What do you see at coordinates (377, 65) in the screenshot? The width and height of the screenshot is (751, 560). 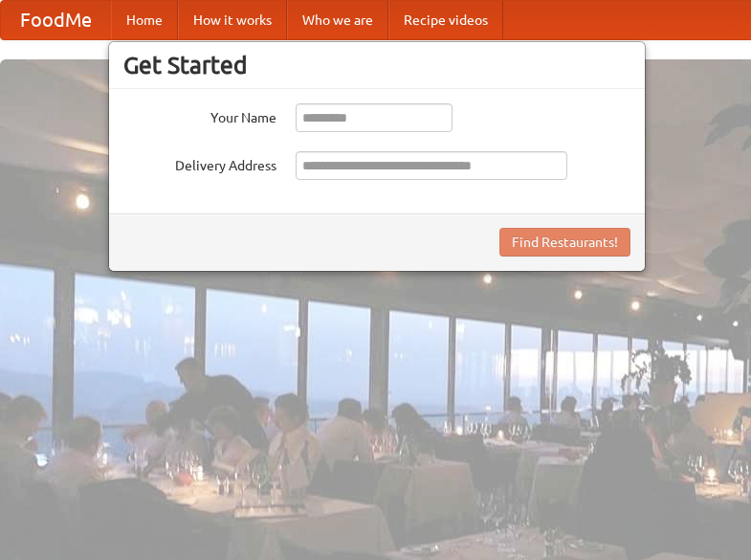 I see `h3: Get Started` at bounding box center [377, 65].